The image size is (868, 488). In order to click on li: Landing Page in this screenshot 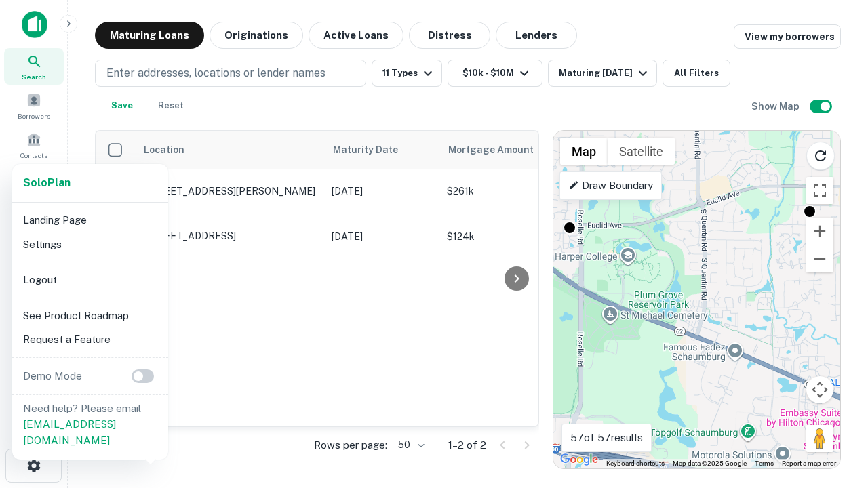, I will do `click(90, 220)`.